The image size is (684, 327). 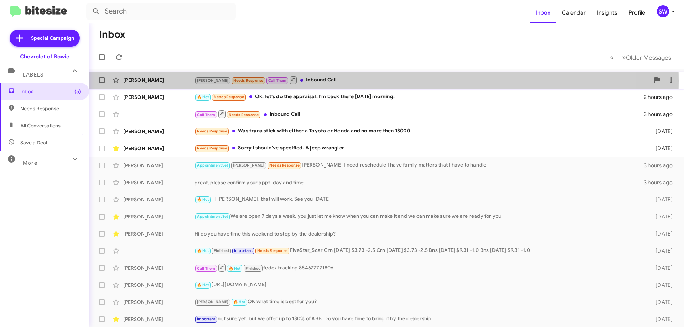 I want to click on button: SW, so click(x=663, y=11).